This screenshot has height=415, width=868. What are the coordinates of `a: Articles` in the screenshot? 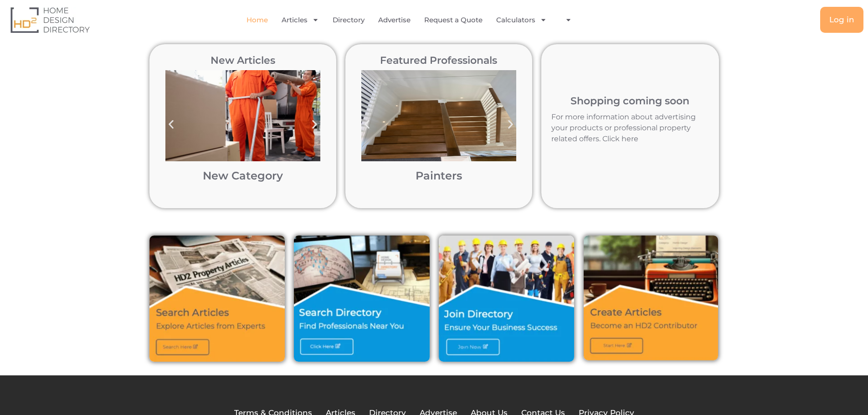 It's located at (300, 20).